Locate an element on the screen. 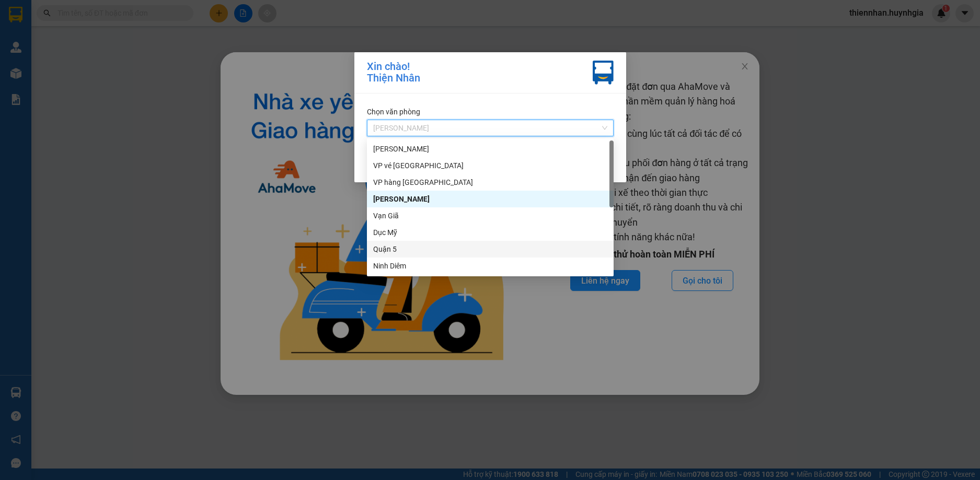  div: Quận 5 is located at coordinates (490, 249).